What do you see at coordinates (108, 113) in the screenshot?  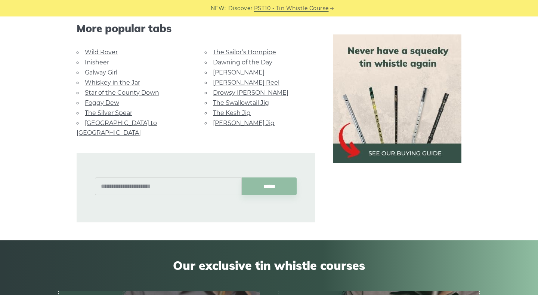 I see `a: The Silver Spear` at bounding box center [108, 113].